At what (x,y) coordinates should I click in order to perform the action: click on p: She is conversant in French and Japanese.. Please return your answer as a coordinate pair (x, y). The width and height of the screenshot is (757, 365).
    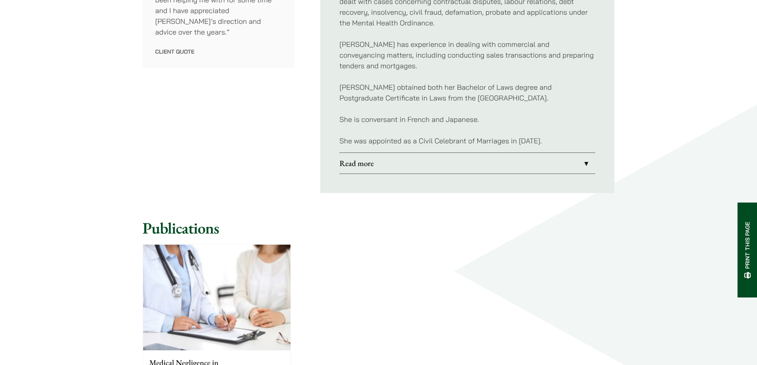
    Looking at the image, I should click on (467, 119).